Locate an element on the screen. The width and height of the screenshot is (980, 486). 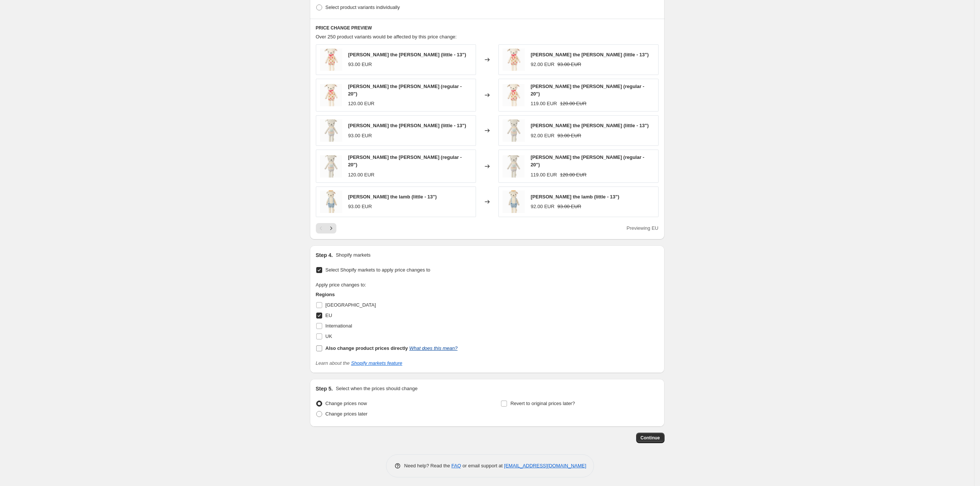
h2: Step 4. is located at coordinates (324, 255).